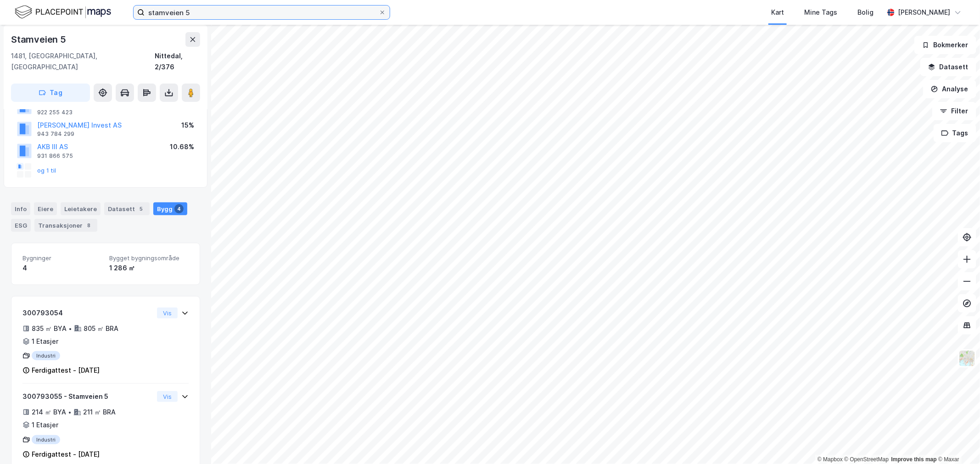 The height and width of the screenshot is (464, 980). I want to click on div: 8, so click(89, 225).